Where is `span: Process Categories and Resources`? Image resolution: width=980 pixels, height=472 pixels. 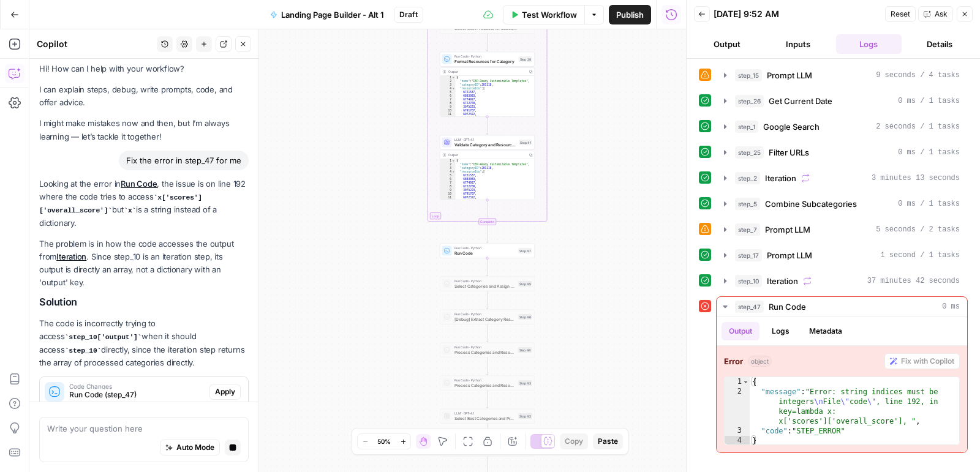 span: Process Categories and Resources is located at coordinates (485, 385).